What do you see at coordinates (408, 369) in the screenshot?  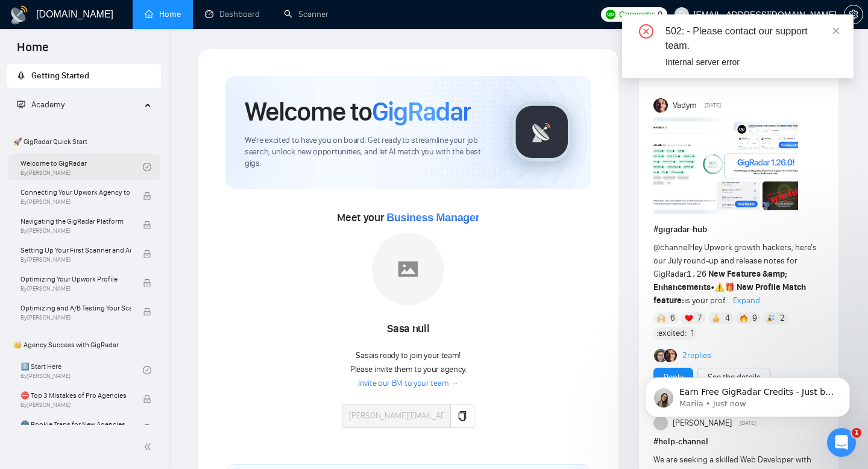 I see `span: Please invite them to your agency.` at bounding box center [408, 369].